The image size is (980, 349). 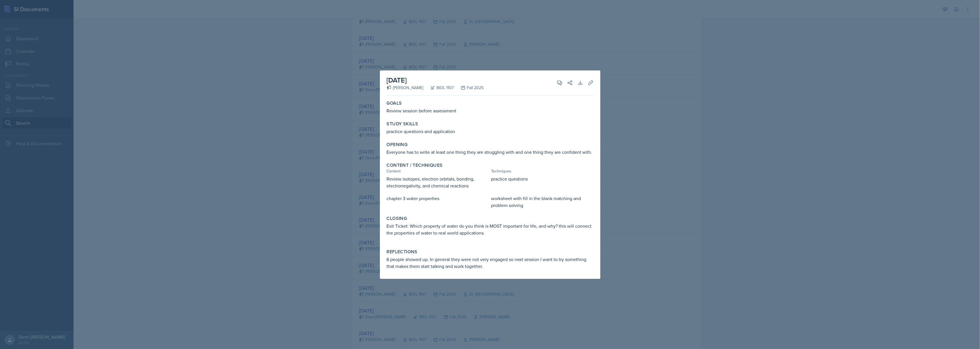 What do you see at coordinates (415, 165) in the screenshot?
I see `label: Content / Techniques` at bounding box center [415, 165].